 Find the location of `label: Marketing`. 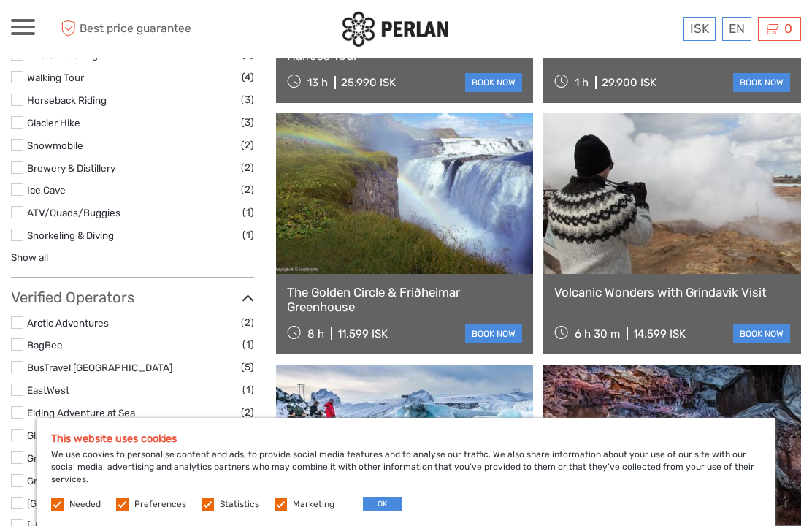

label: Marketing is located at coordinates (314, 505).